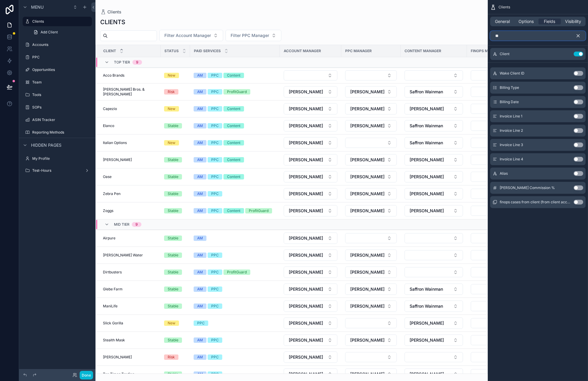 The height and width of the screenshot is (381, 588). Describe the element at coordinates (171, 51) in the screenshot. I see `span: Status` at that location.